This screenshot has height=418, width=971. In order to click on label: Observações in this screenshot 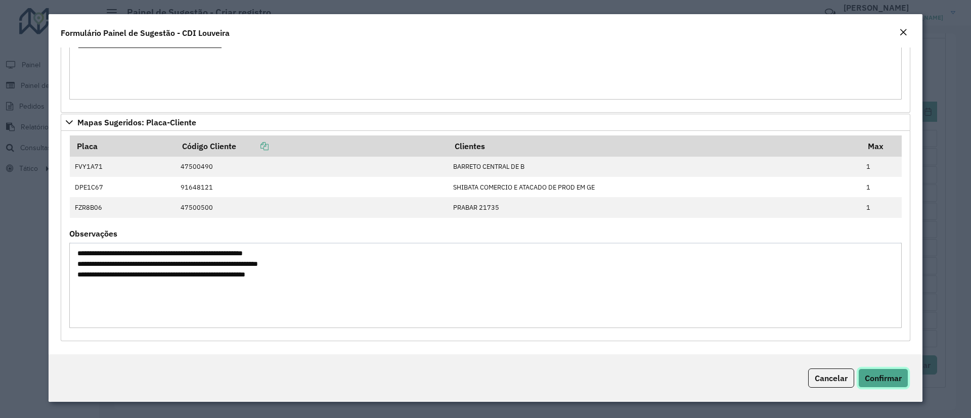, I will do `click(93, 234)`.